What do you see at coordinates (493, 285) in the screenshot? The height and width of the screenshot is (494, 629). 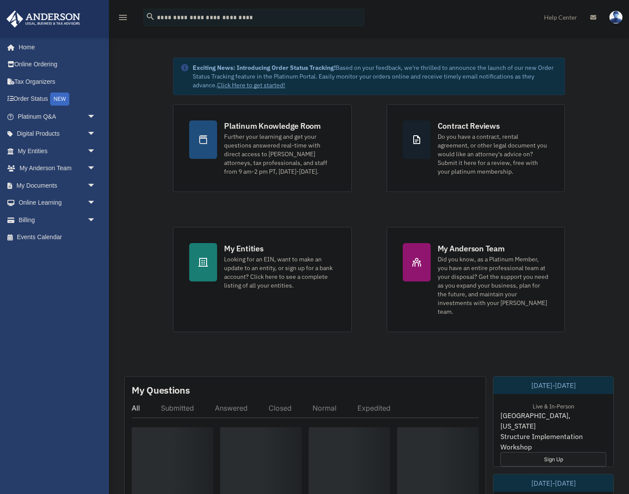 I see `div: Did you know, as a Platinum Member, you have an entire professional team at your disposal? Get th...` at bounding box center [493, 285].